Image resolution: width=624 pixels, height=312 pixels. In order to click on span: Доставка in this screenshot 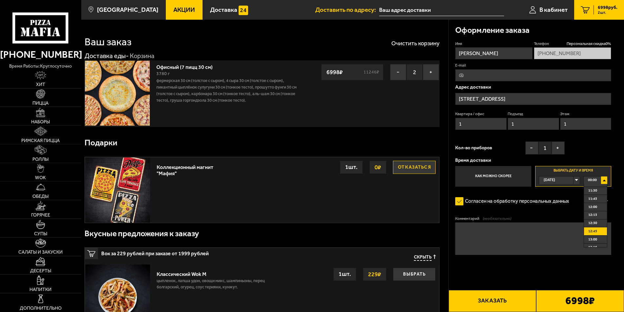, I will do `click(224, 10)`.